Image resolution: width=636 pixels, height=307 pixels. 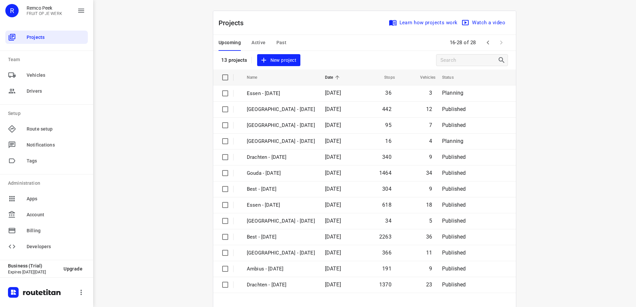 What do you see at coordinates (56, 161) in the screenshot?
I see `span: Tags` at bounding box center [56, 161].